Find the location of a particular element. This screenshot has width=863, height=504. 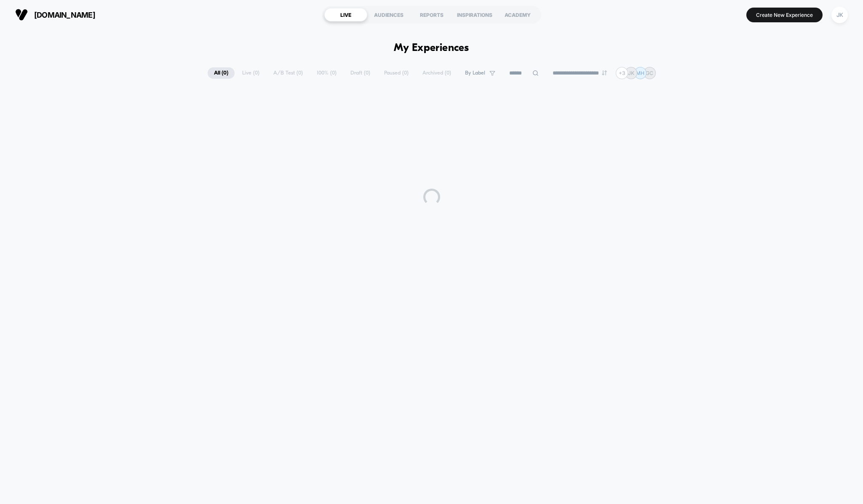

div: + 3 is located at coordinates (621, 73).